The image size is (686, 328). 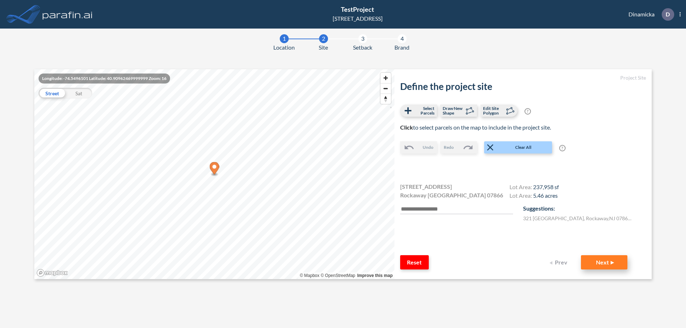 I want to click on span: Select Parcels, so click(x=424, y=111).